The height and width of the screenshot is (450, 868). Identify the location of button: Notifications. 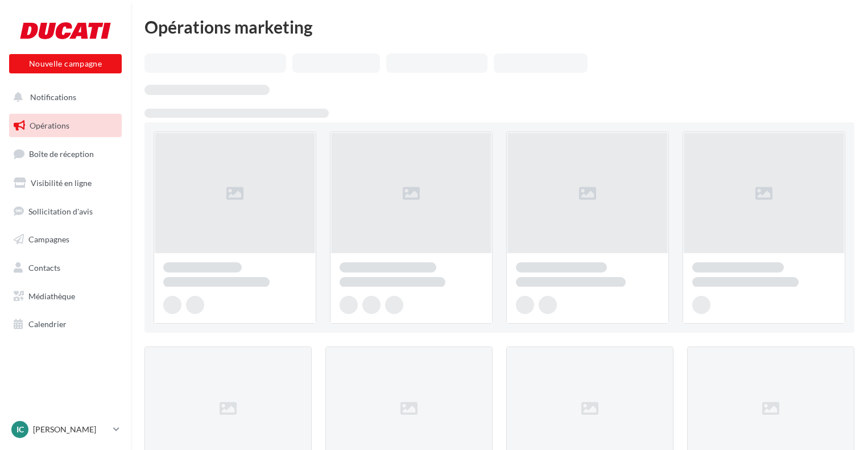
(63, 97).